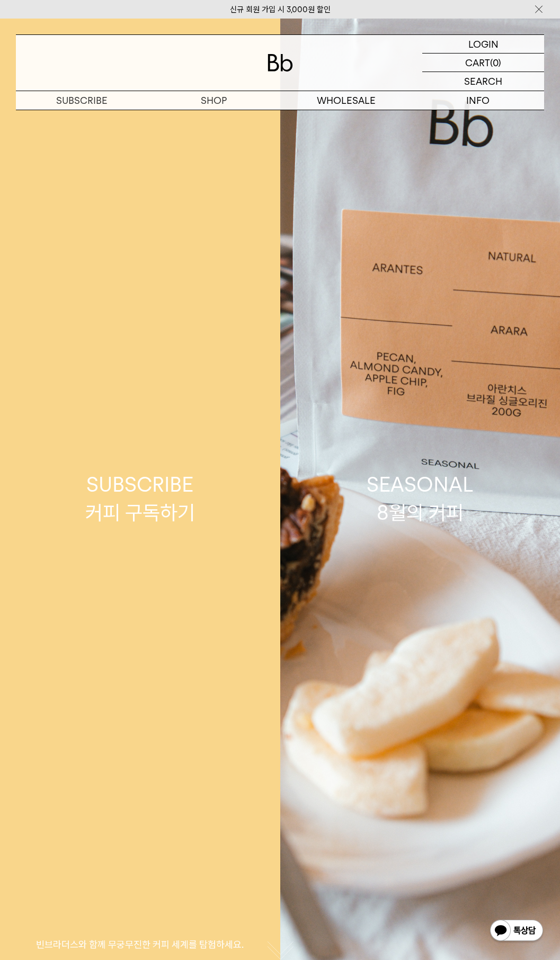 The height and width of the screenshot is (960, 560). Describe the element at coordinates (280, 63) in the screenshot. I see `img: 로고` at that location.